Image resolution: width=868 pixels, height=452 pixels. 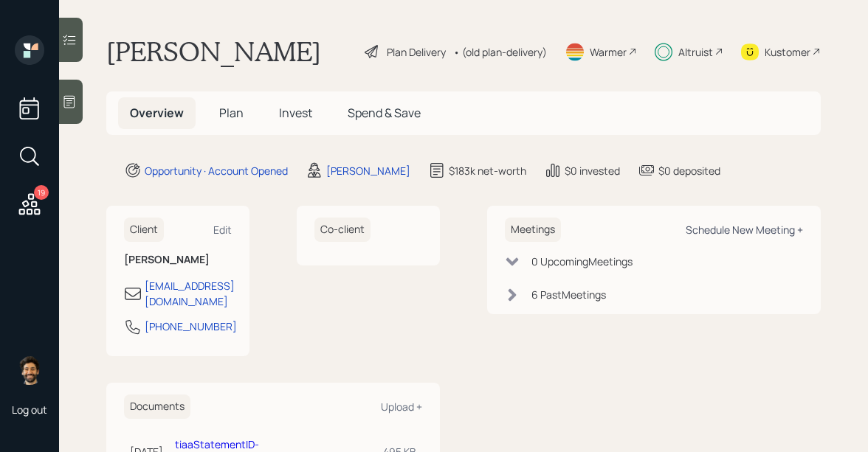 I want to click on div: Upload +, so click(x=401, y=406).